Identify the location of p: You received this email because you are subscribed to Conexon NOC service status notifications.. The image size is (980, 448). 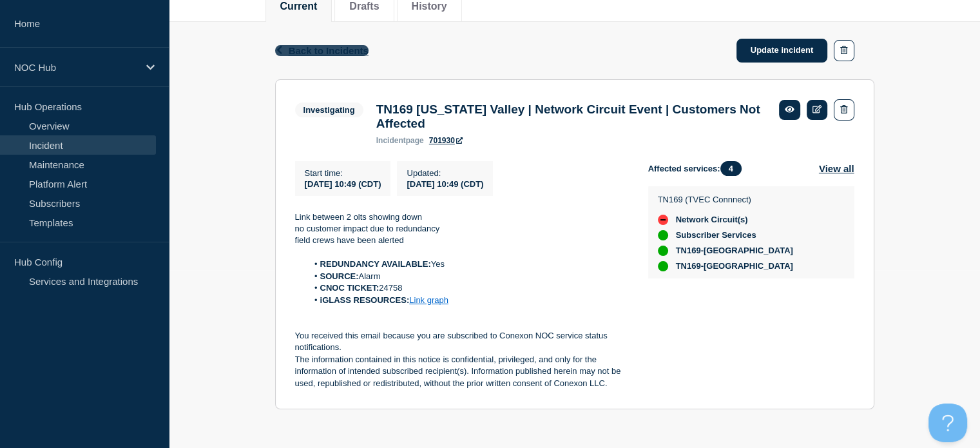
(461, 341).